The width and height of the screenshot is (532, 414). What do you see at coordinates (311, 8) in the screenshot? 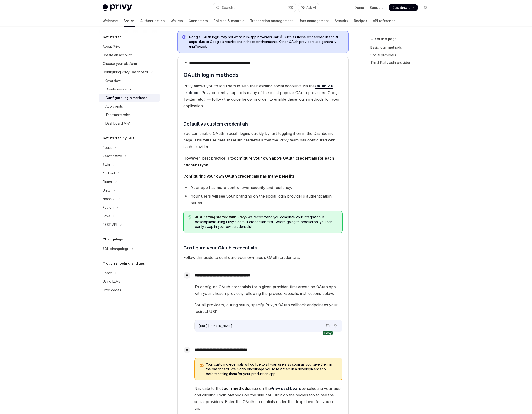
I see `span: Ask AI` at bounding box center [311, 8].